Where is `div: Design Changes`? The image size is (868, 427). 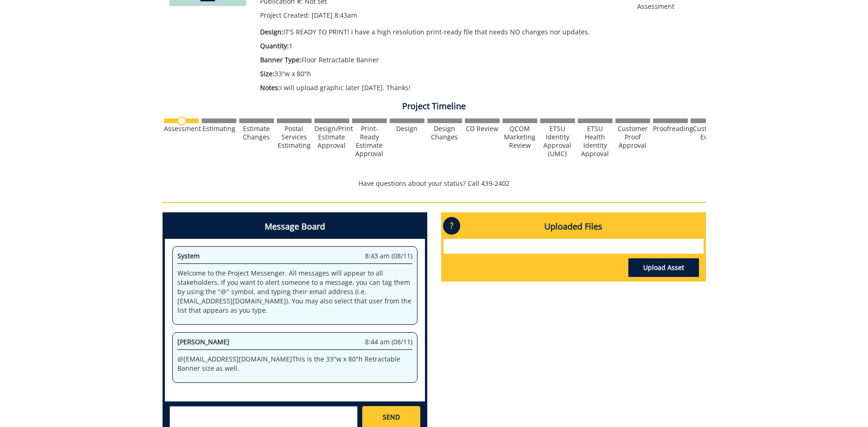
div: Design Changes is located at coordinates (444, 133).